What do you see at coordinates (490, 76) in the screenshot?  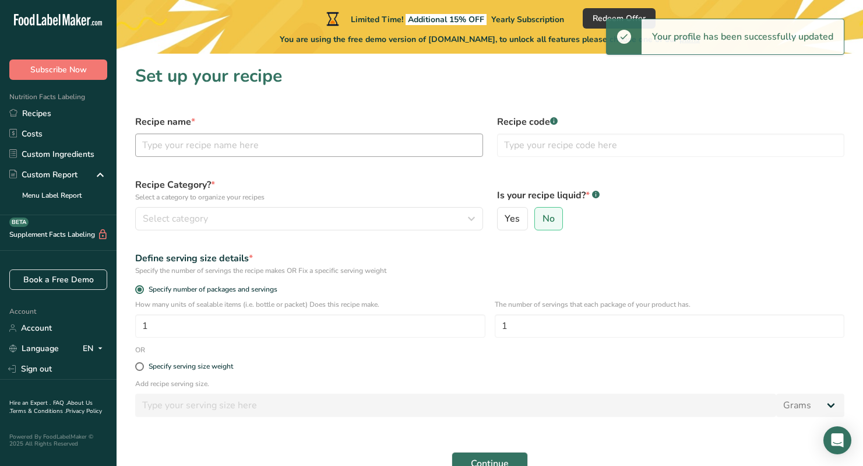 I see `h1: Set up your recipe` at bounding box center [490, 76].